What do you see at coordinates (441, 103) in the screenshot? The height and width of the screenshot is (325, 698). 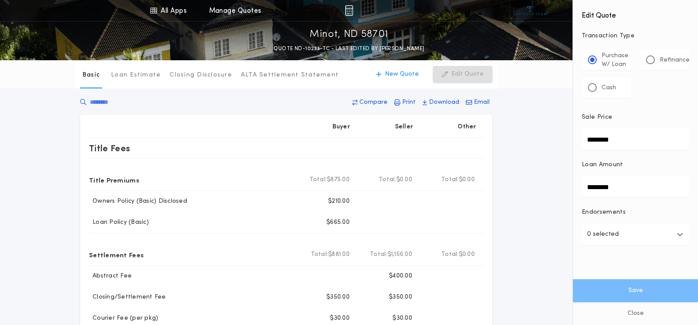 I see `button: Download` at bounding box center [441, 103].